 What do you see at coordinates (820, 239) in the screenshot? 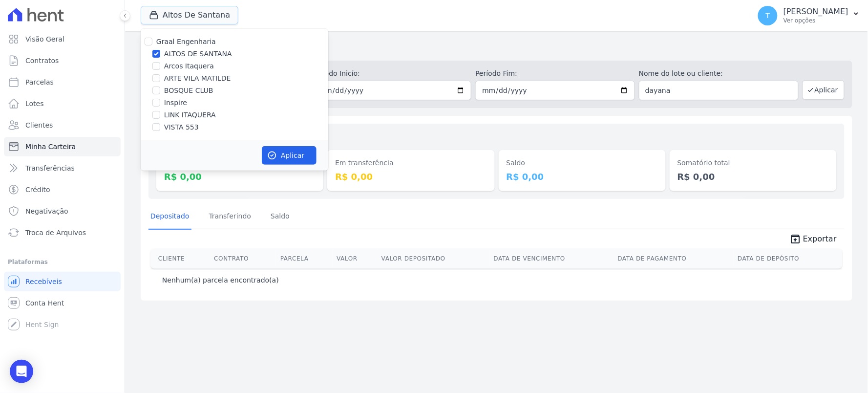
I see `span: Exportar` at bounding box center [820, 239].